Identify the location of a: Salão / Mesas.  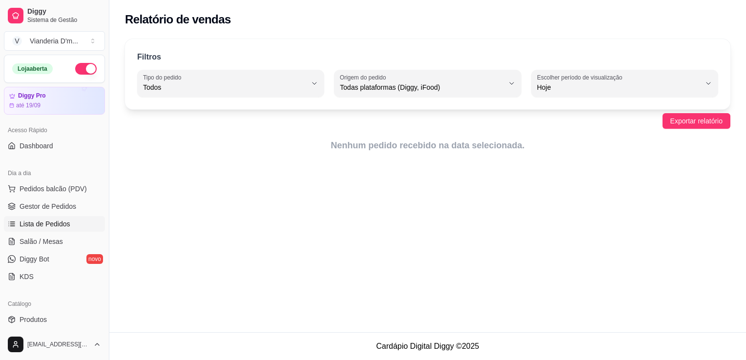
(54, 242).